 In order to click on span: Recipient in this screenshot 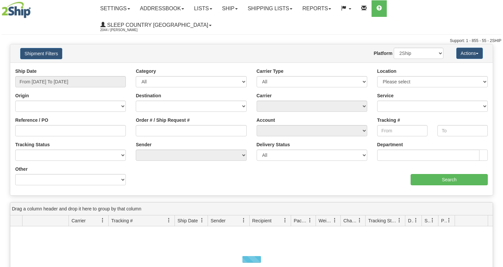, I will do `click(262, 221)`.